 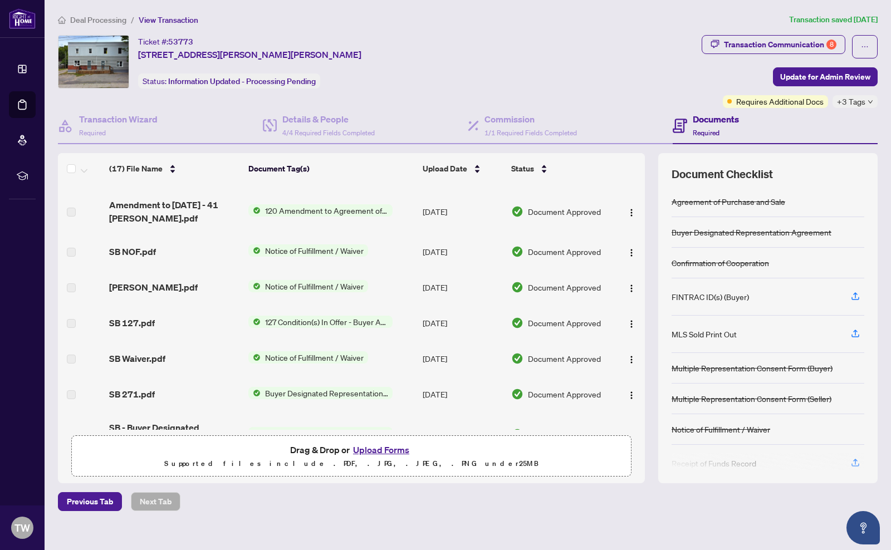 What do you see at coordinates (722, 174) in the screenshot?
I see `span: Document Checklist` at bounding box center [722, 174].